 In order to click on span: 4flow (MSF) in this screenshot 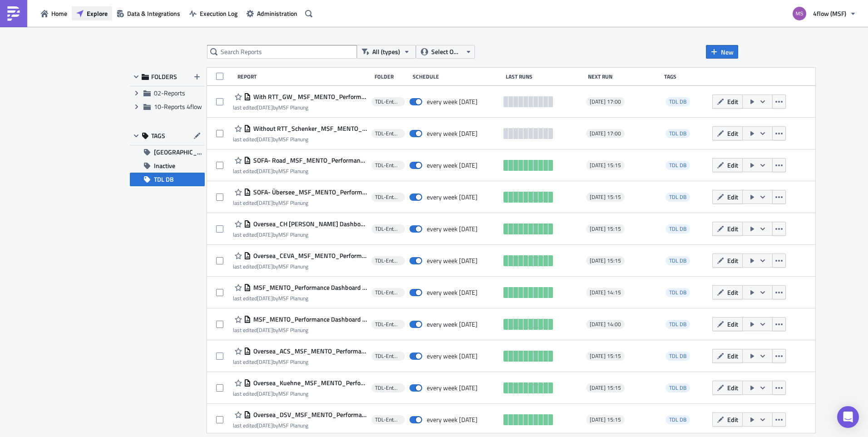, I will do `click(829, 13)`.